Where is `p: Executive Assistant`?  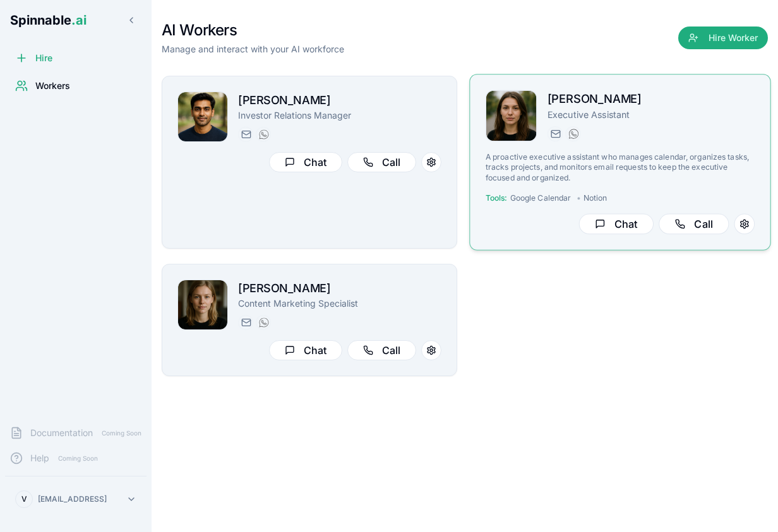 p: Executive Assistant is located at coordinates (651, 114).